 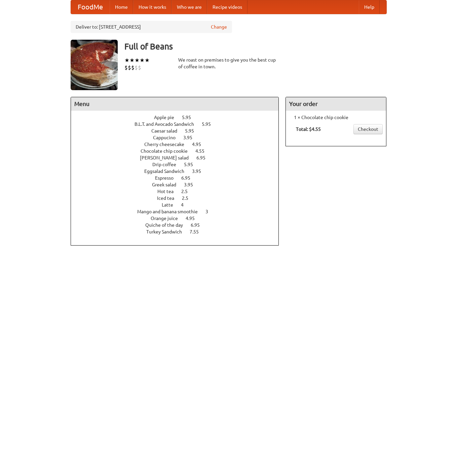 I want to click on span: Espresso, so click(x=167, y=178).